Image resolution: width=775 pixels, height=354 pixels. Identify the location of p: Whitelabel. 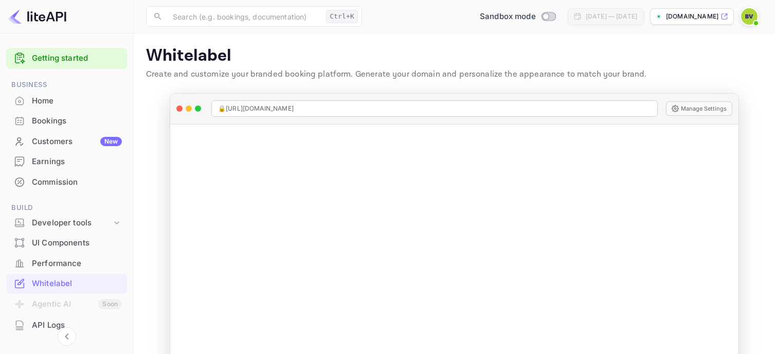
(454, 56).